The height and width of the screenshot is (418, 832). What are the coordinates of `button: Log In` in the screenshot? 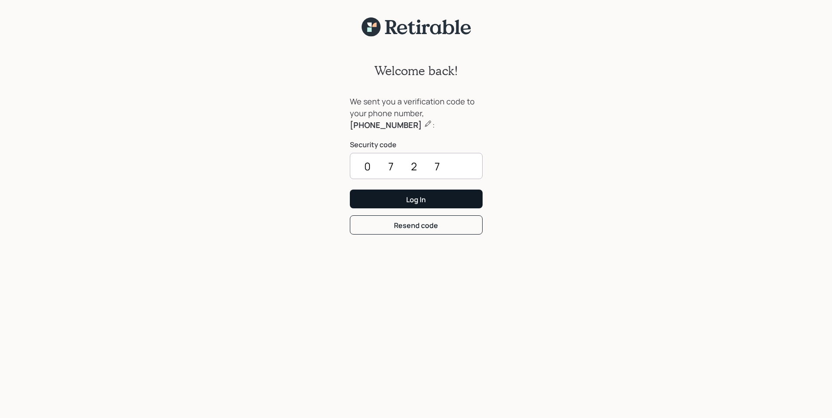 It's located at (416, 199).